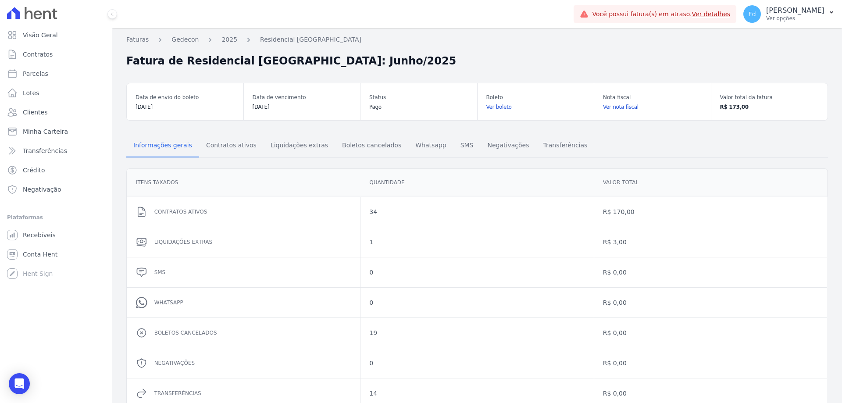 The height and width of the screenshot is (403, 842). What do you see at coordinates (31, 93) in the screenshot?
I see `span: Lotes` at bounding box center [31, 93].